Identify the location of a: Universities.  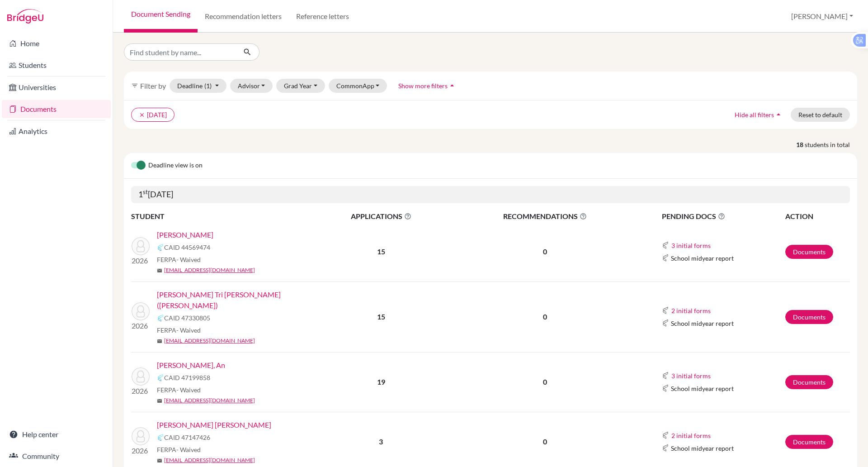
(56, 87).